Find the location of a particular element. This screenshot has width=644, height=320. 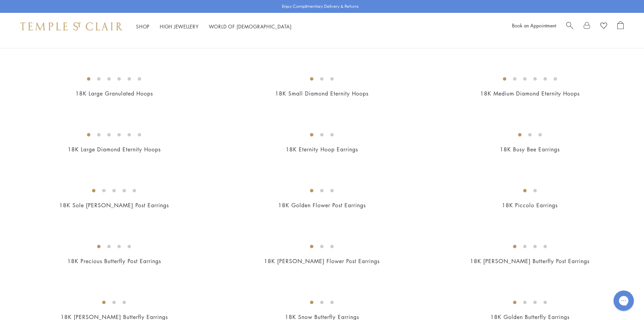

p: Enjoy Complimentary Delivery & Returns is located at coordinates (320, 6).